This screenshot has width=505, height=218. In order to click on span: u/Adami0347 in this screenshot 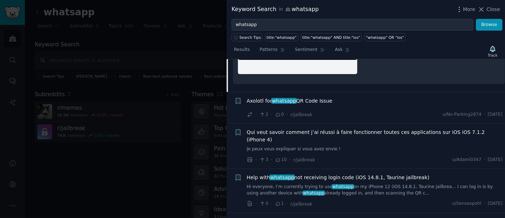, I will do `click(467, 160)`.